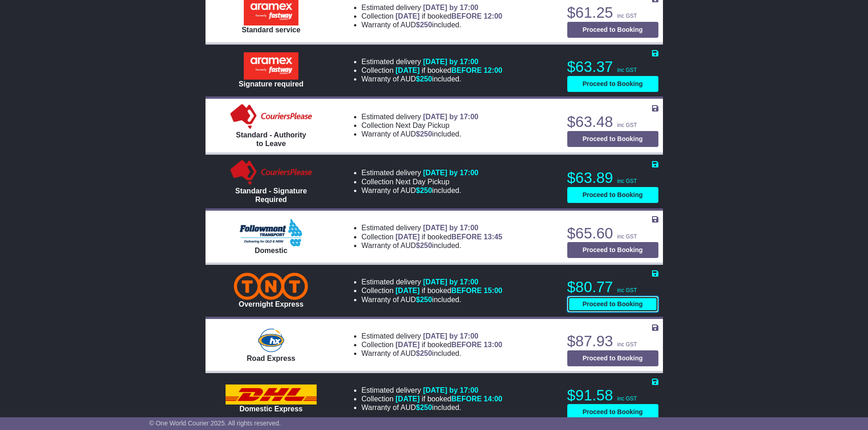  What do you see at coordinates (613, 178) in the screenshot?
I see `p: $63.89` at bounding box center [613, 178].